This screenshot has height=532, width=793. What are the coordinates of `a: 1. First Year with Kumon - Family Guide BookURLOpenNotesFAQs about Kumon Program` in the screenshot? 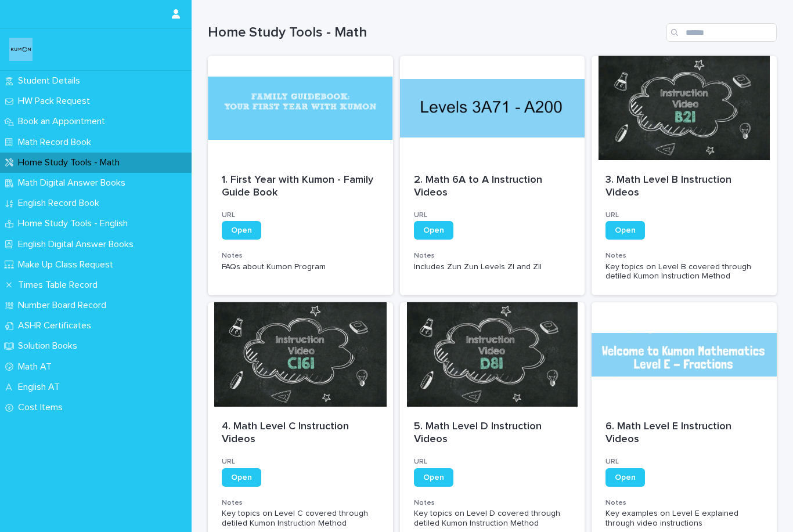 It's located at (300, 175).